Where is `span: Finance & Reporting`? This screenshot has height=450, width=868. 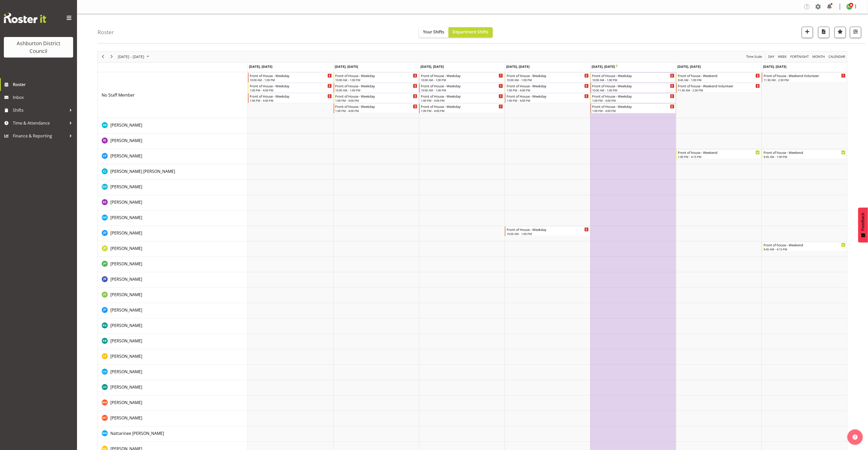
span: Finance & Reporting is located at coordinates (40, 136).